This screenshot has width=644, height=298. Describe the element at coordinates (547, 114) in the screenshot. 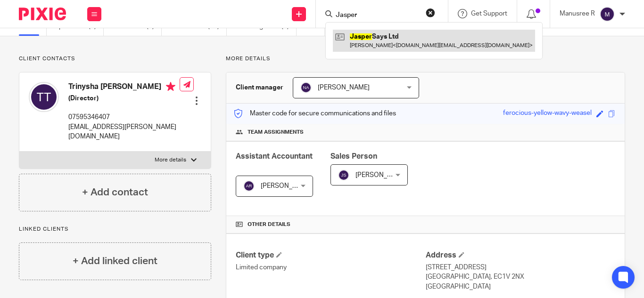

I see `div: ferocious-yellow-wavy-weasel` at that location.